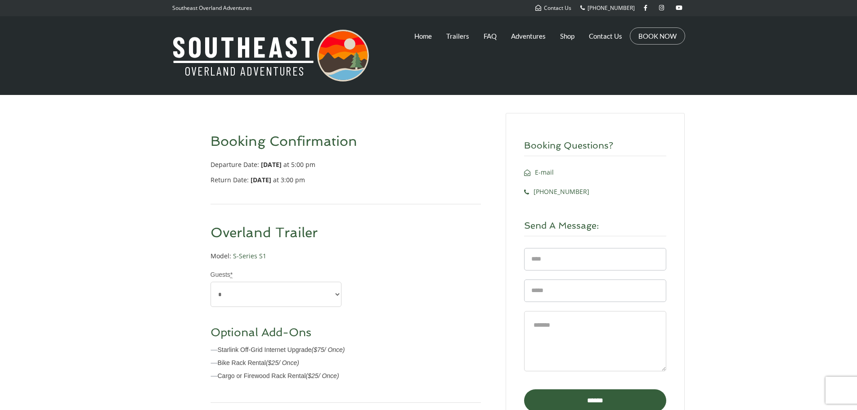 This screenshot has width=857, height=410. What do you see at coordinates (221, 256) in the screenshot?
I see `span: Model:` at bounding box center [221, 256].